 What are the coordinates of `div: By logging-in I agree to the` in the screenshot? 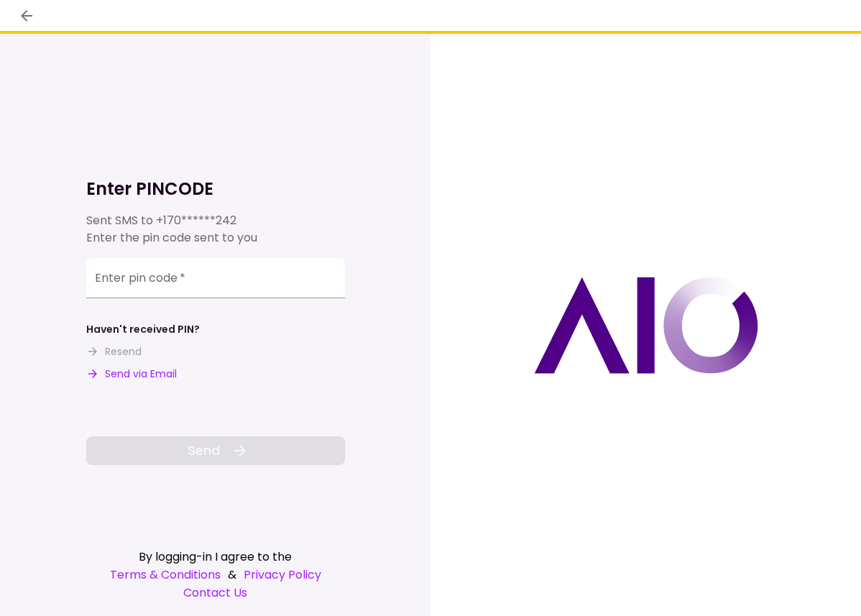 It's located at (215, 556).